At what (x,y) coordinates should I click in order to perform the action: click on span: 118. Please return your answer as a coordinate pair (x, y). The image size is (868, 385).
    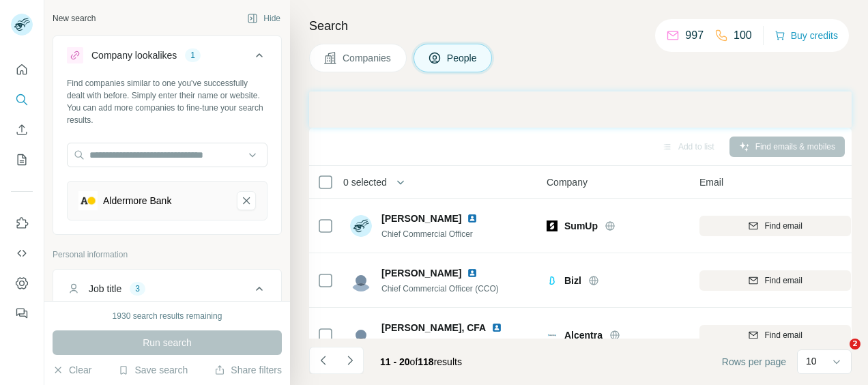
    Looking at the image, I should click on (425, 362).